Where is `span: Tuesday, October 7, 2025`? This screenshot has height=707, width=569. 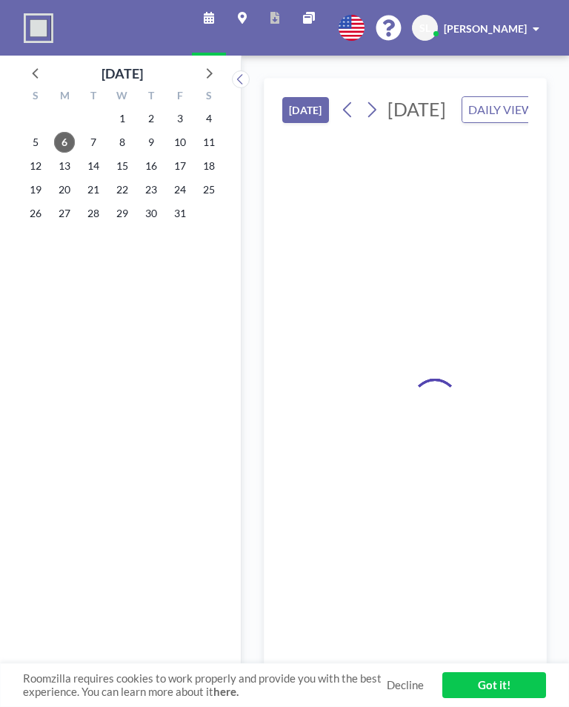
span: Tuesday, October 7, 2025 is located at coordinates (93, 142).